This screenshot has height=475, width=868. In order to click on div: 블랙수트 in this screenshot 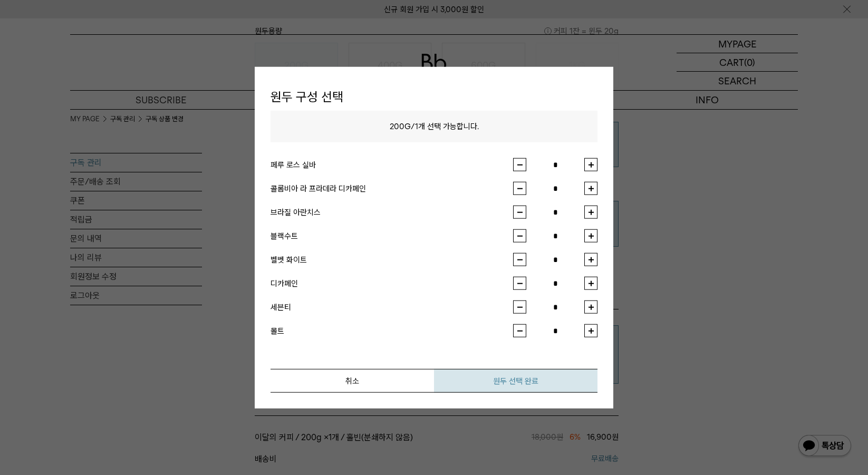, I will do `click(392, 235)`.